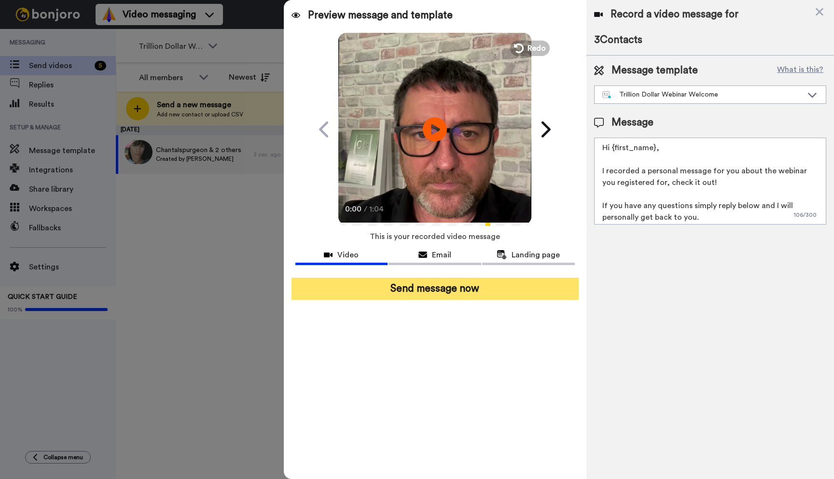  What do you see at coordinates (632, 123) in the screenshot?
I see `span: Message` at bounding box center [632, 123].